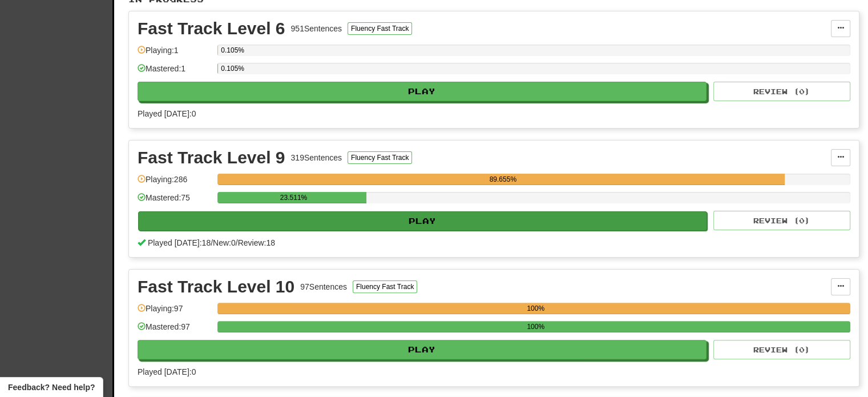 Image resolution: width=868 pixels, height=397 pixels. Describe the element at coordinates (175, 53) in the screenshot. I see `div: Playing: 1` at that location.